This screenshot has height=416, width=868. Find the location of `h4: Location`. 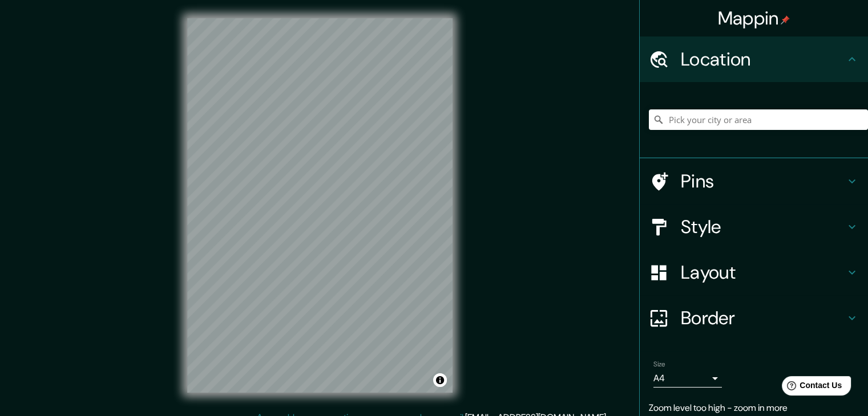

h4: Location is located at coordinates (763, 60).